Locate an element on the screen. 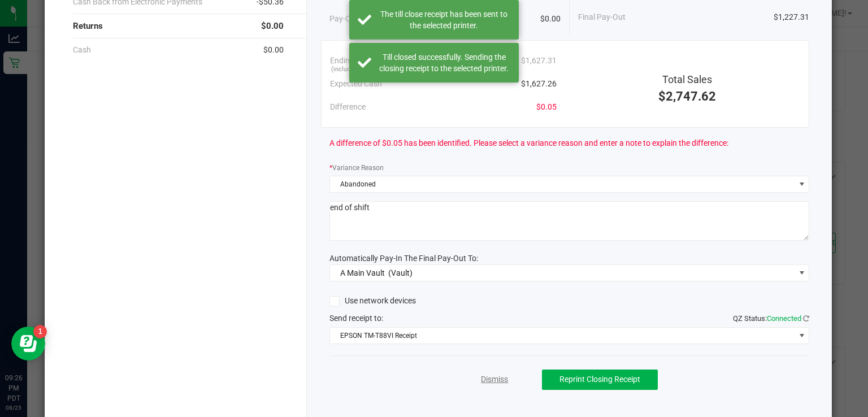 This screenshot has width=868, height=417. span: $1,627.26 is located at coordinates (539, 84).